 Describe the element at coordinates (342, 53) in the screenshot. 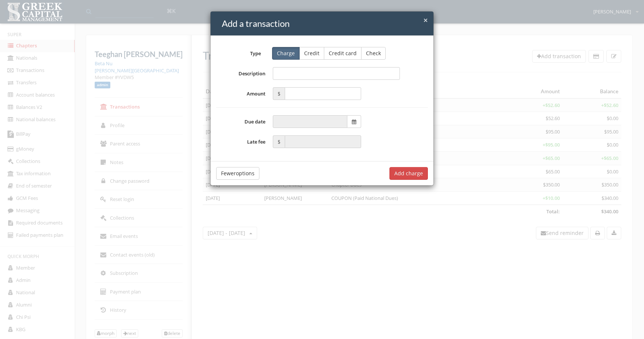

I see `button: Credit card` at that location.